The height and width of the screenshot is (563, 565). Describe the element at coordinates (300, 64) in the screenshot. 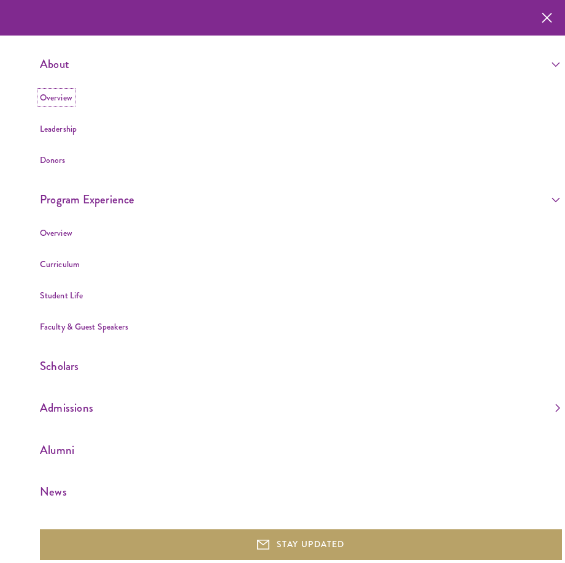

I see `a: About` at that location.